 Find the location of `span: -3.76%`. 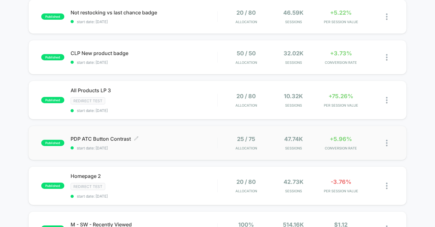

span: -3.76% is located at coordinates (341, 181).